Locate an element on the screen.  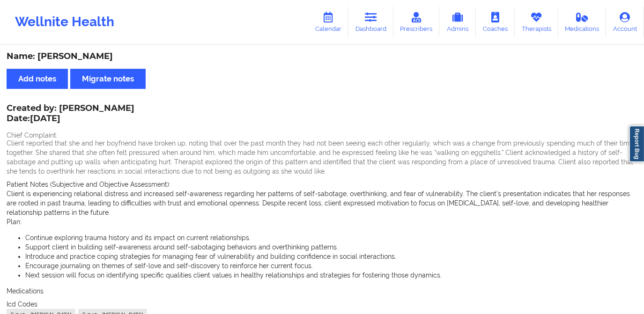
a: Admins is located at coordinates (457, 22).